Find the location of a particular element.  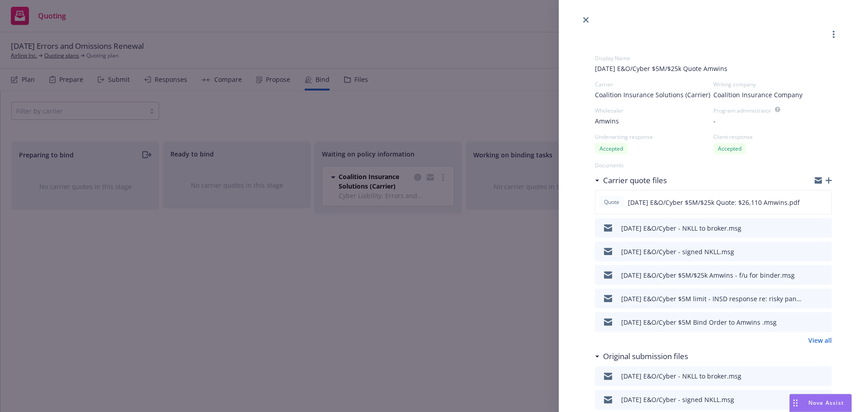

span: Amwins is located at coordinates (607, 121).